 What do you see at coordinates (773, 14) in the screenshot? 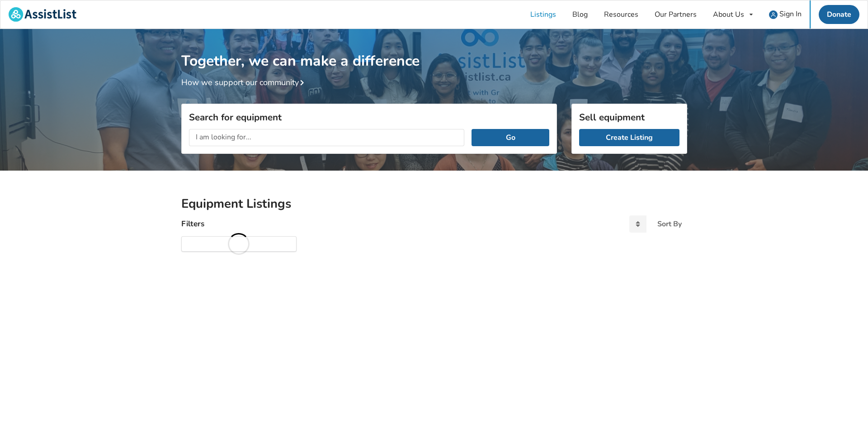
I see `img: user icon` at bounding box center [773, 14].